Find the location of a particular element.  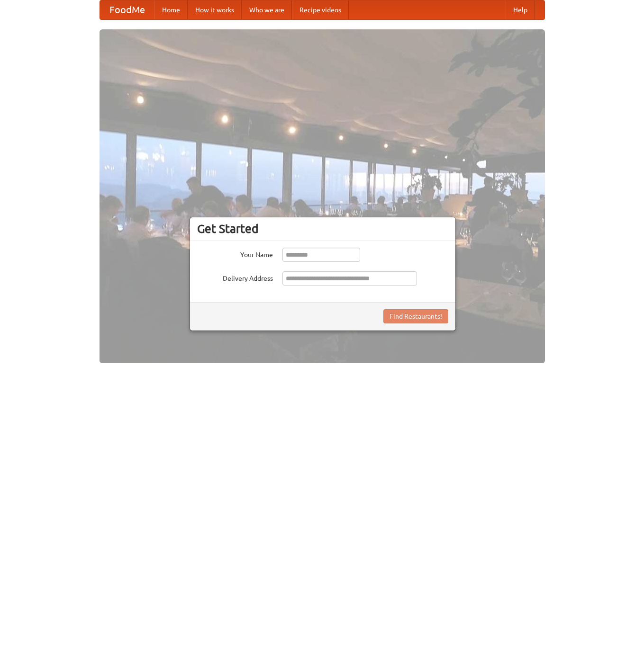

a: Recipe videos is located at coordinates (320, 10).